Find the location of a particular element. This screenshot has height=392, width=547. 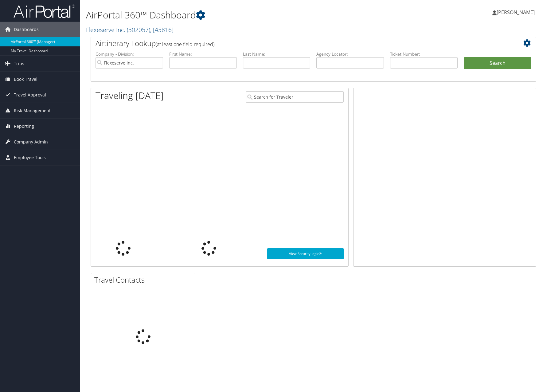

a: View SecurityLogic® is located at coordinates (305, 253).